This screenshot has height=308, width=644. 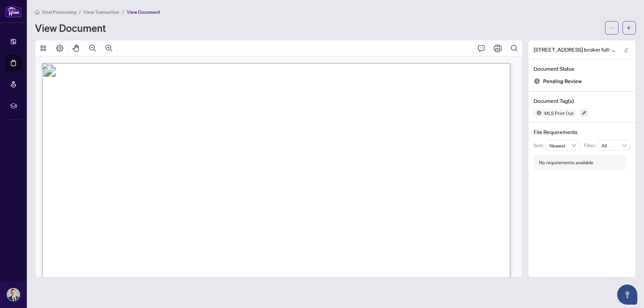 What do you see at coordinates (626, 50) in the screenshot?
I see `span: edit` at bounding box center [626, 50].